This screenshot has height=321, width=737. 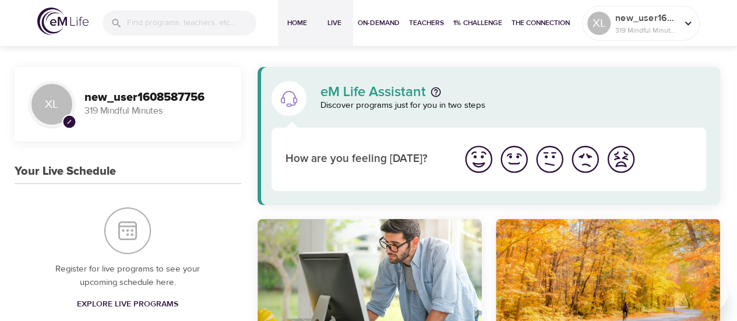 I want to click on img: logo, so click(x=63, y=21).